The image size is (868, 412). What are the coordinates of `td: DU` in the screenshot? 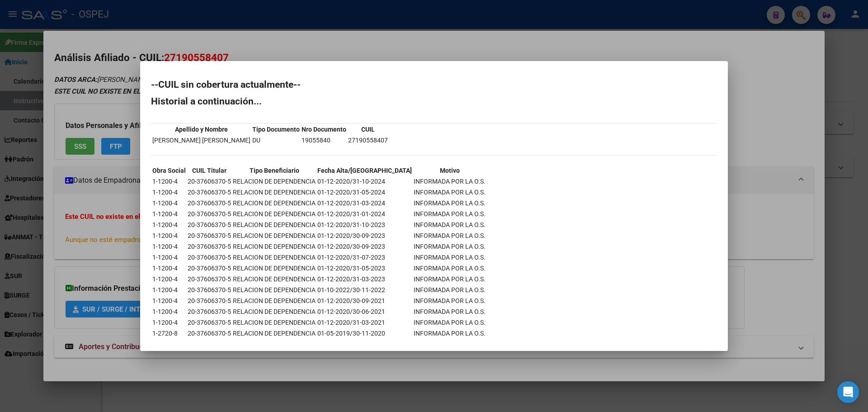 It's located at (276, 140).